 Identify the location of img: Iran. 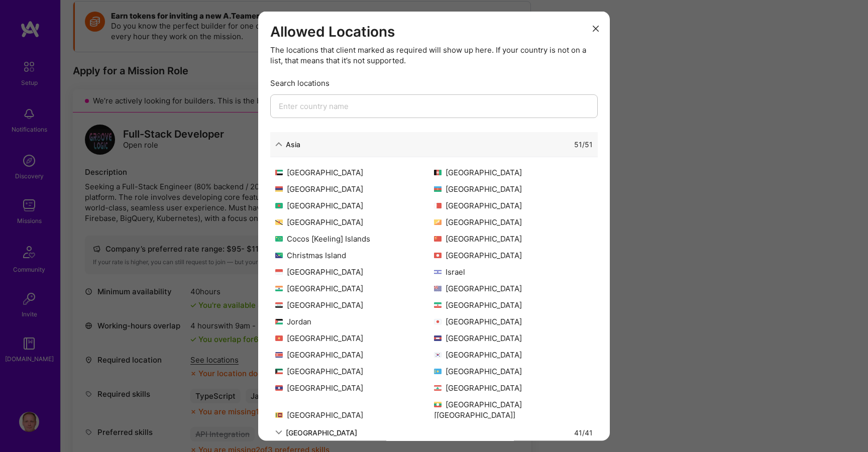
(438, 305).